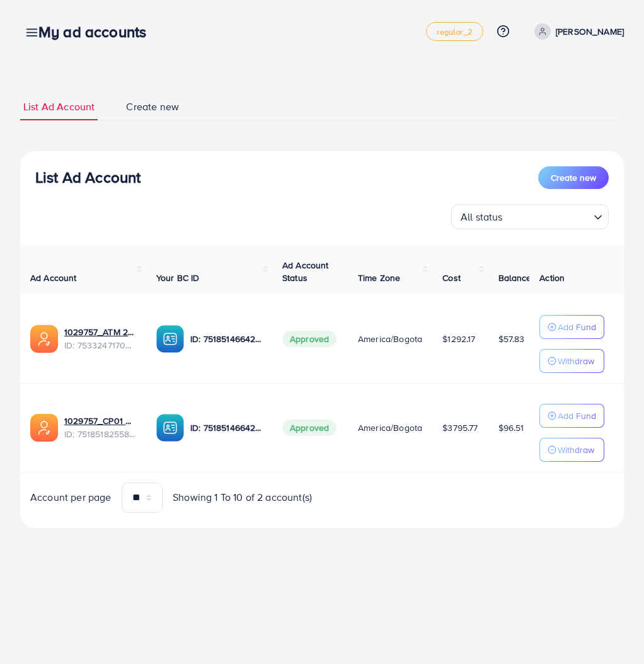 The width and height of the screenshot is (644, 664). I want to click on span: Cost, so click(451, 278).